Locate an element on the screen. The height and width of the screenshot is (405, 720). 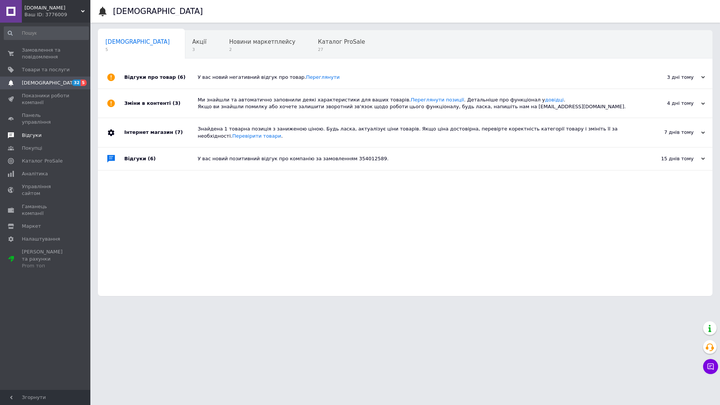
span: 27 is located at coordinates (341, 49).